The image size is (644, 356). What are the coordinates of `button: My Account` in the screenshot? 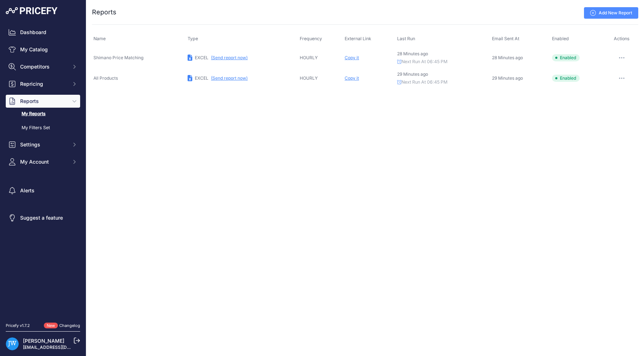 It's located at (43, 162).